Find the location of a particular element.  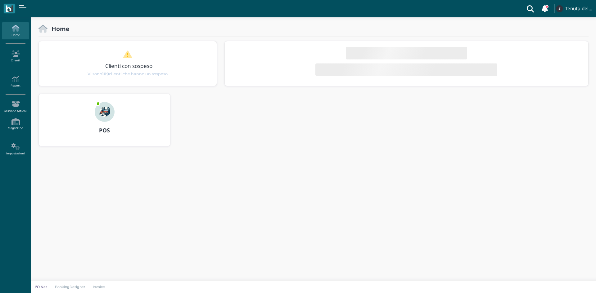

a: Home is located at coordinates (15, 31).